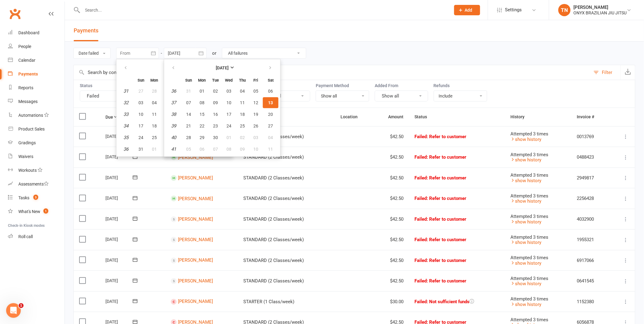 The height and width of the screenshot is (324, 644). I want to click on a: Dashboard, so click(36, 33).